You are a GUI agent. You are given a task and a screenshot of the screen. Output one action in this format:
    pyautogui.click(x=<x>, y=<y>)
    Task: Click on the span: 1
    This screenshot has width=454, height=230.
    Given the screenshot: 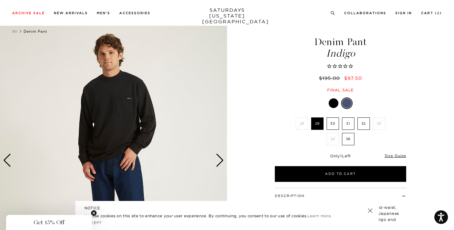 What is the action you would take?
    pyautogui.click(x=341, y=156)
    